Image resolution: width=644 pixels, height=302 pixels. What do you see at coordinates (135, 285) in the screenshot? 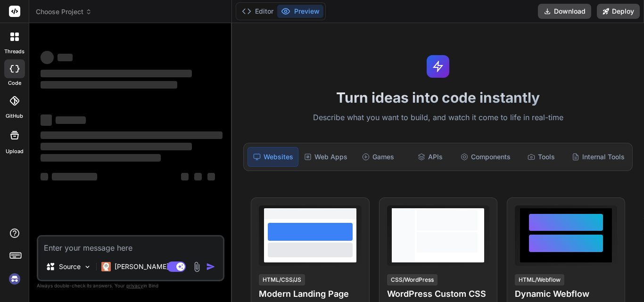
I see `span: privacy` at bounding box center [135, 285].